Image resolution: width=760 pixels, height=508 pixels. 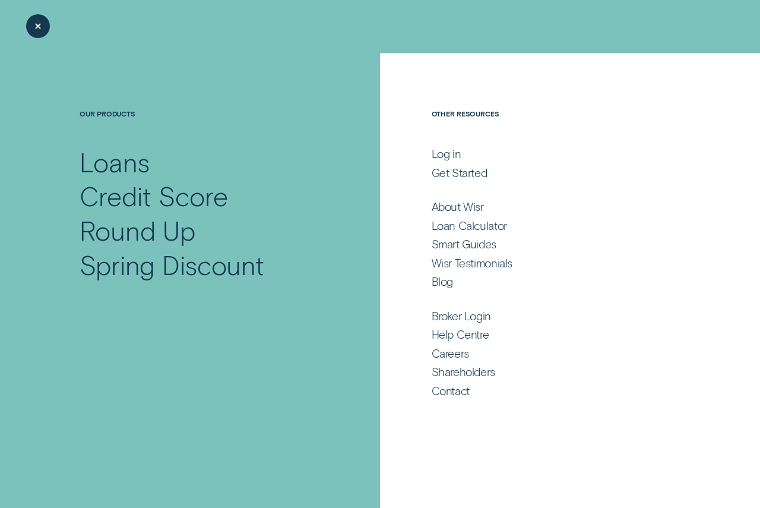 What do you see at coordinates (202, 265) in the screenshot?
I see `a: Spring Discount` at bounding box center [202, 265].